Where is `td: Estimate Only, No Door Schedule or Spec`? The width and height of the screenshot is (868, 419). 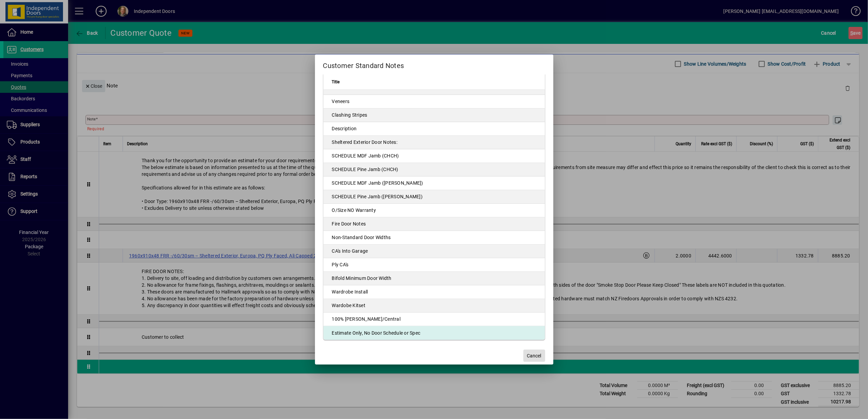 td: Estimate Only, No Door Schedule or Spec is located at coordinates (434, 333).